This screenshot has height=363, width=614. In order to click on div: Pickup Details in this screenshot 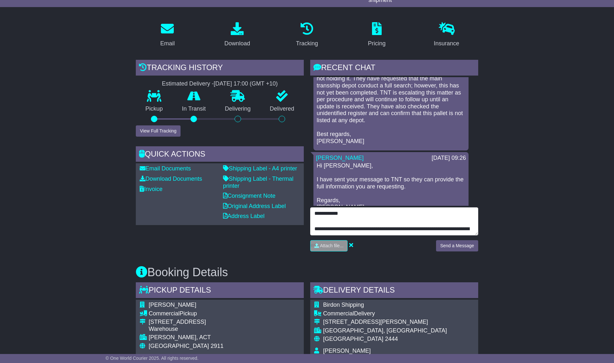, I will do `click(220, 291)`.